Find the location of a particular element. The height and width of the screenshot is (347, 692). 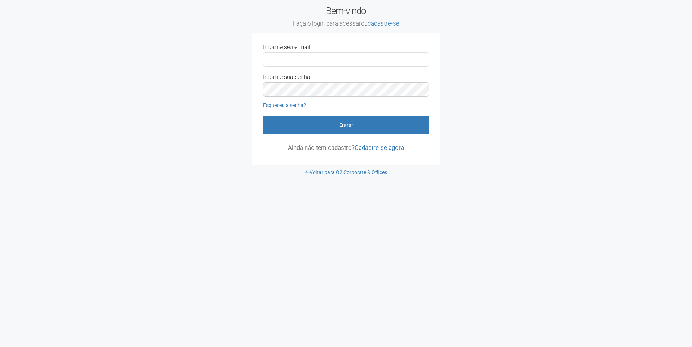

a: Voltar para O2 Corporate & Offices is located at coordinates (346, 172).